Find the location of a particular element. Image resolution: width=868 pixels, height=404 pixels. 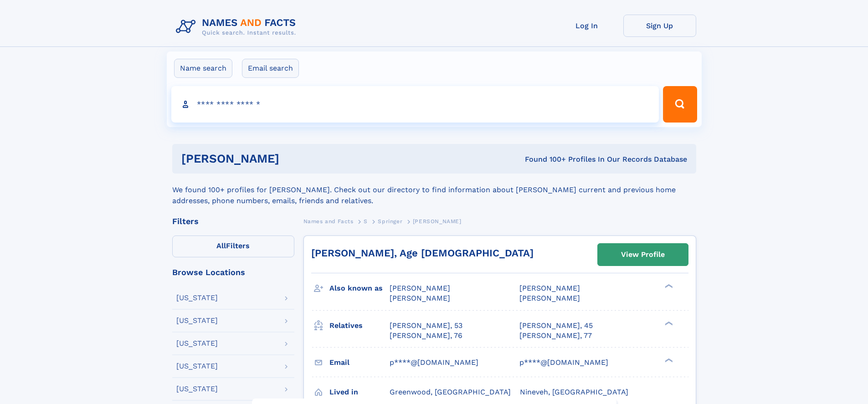

label: Name search is located at coordinates (203, 68).